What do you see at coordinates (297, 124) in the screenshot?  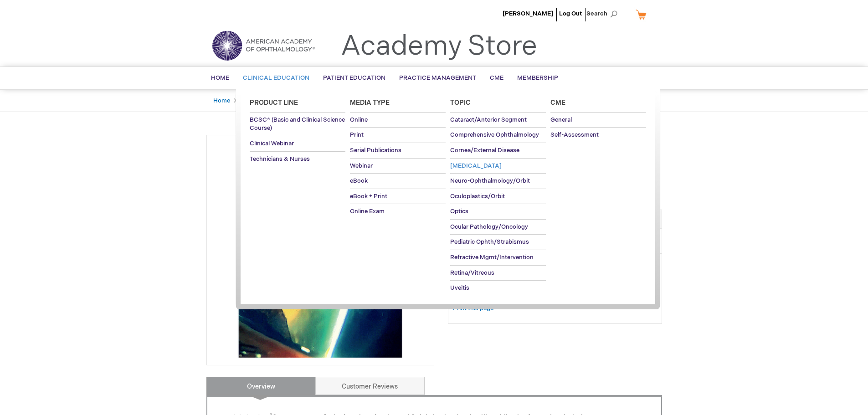 I see `span: BCSC® (Basic and Clinical Science Course)` at bounding box center [297, 124].